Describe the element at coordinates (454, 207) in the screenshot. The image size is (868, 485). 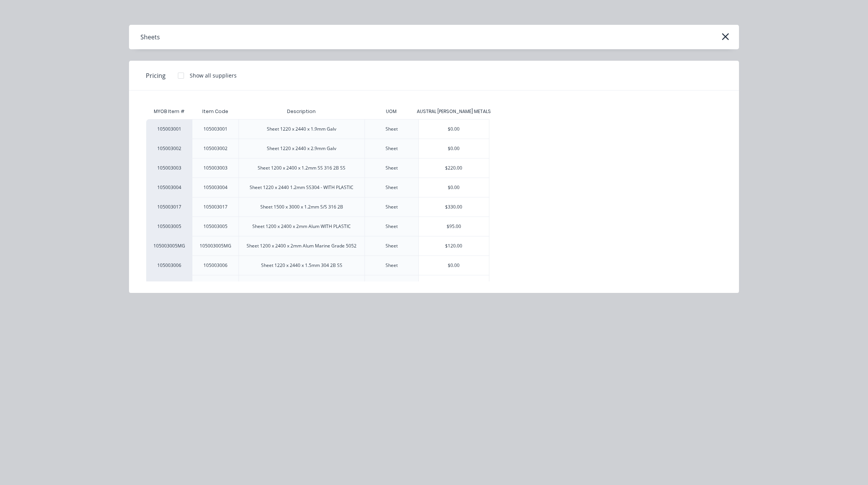
I see `div: $330.00` at that location.